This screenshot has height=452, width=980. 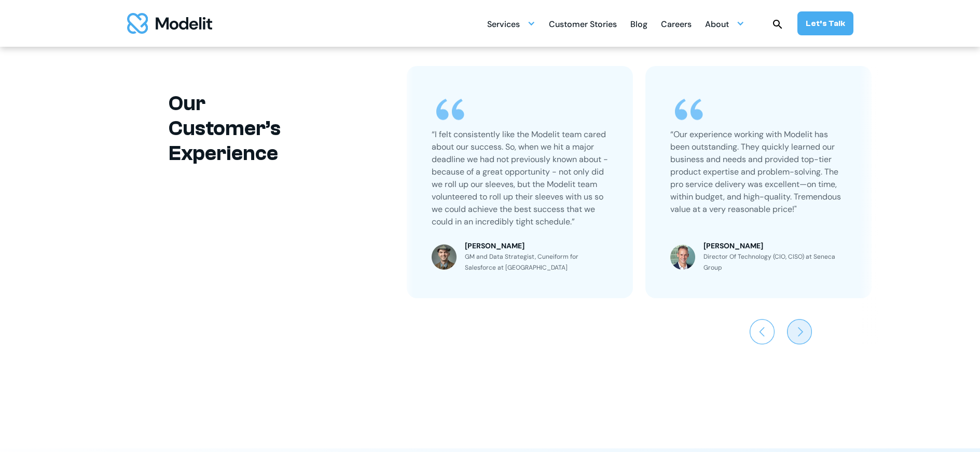 I want to click on a: Blog, so click(x=639, y=23).